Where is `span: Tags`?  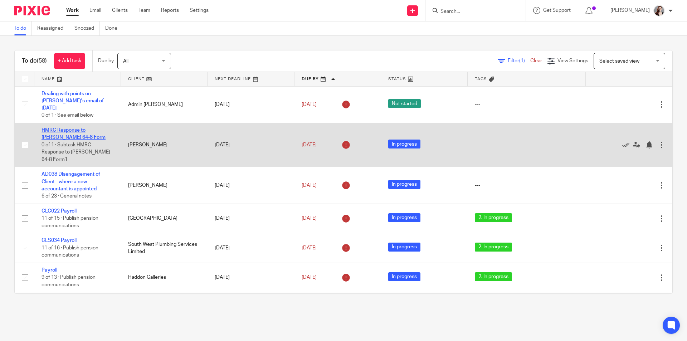 span: Tags is located at coordinates (481, 79).